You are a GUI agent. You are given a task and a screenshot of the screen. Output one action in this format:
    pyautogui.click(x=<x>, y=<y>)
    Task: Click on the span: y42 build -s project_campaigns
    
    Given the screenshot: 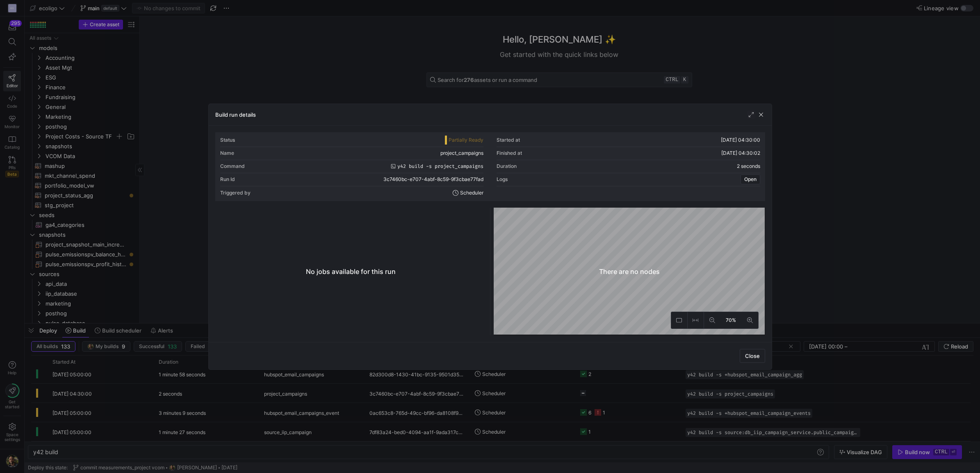 What is the action you would take?
    pyautogui.click(x=440, y=166)
    